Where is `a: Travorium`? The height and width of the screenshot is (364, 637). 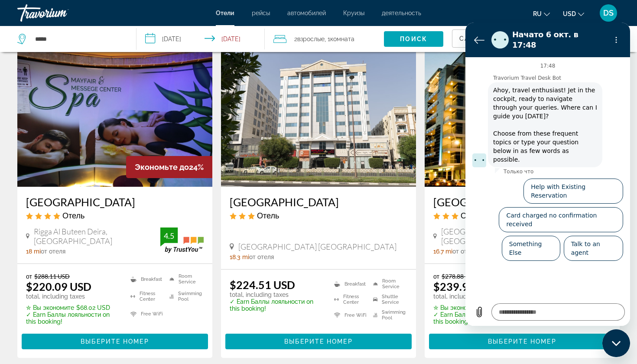
a: Travorium is located at coordinates (60, 13).